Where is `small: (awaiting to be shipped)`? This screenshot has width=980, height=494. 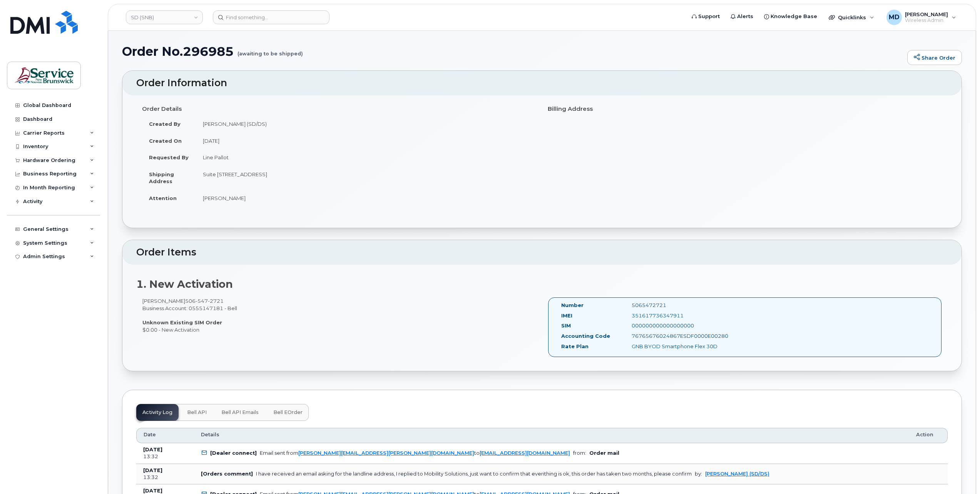
small: (awaiting to be shipped) is located at coordinates (270, 50).